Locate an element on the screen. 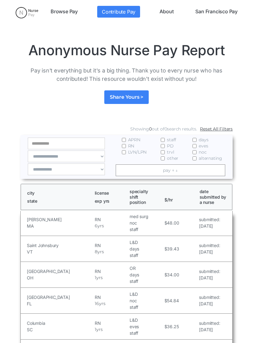  h1: license is located at coordinates (109, 193).